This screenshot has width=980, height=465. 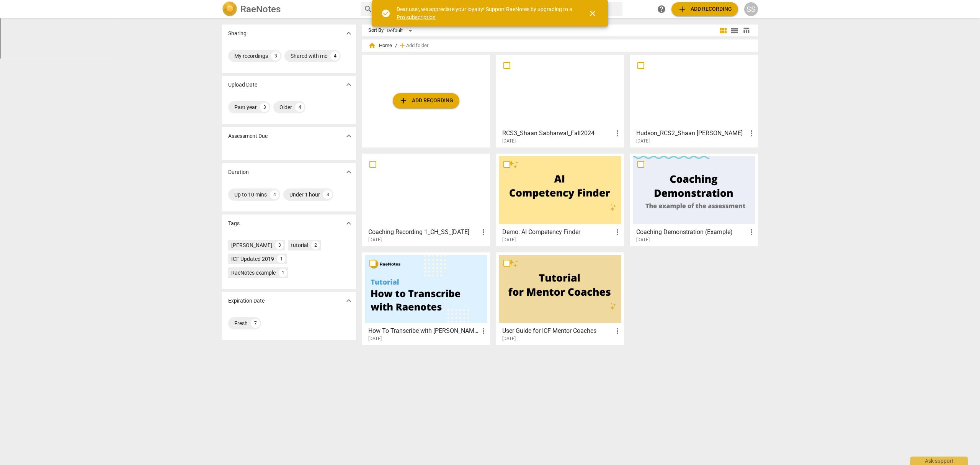 I want to click on span: table_chart, so click(x=746, y=30).